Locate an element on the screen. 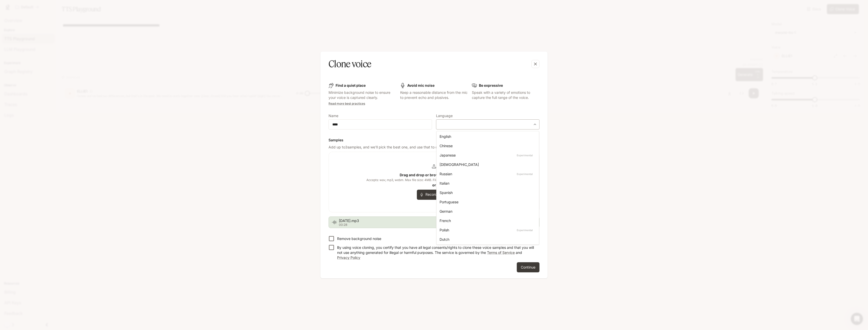 The width and height of the screenshot is (868, 330). div: Spanish is located at coordinates (487, 192).